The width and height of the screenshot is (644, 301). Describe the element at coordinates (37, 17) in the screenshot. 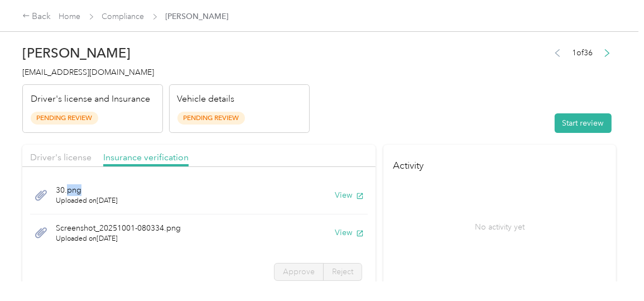

I see `div: Back` at that location.